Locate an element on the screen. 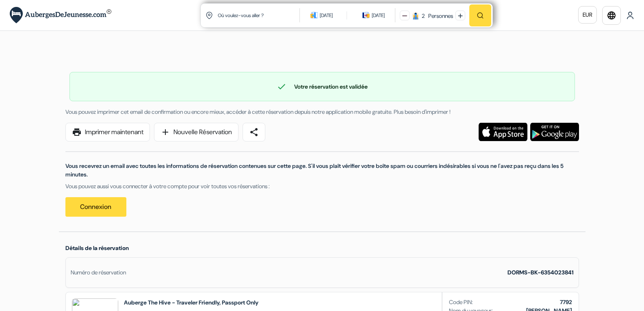 The height and width of the screenshot is (311, 644). img: guest icon is located at coordinates (415, 16).